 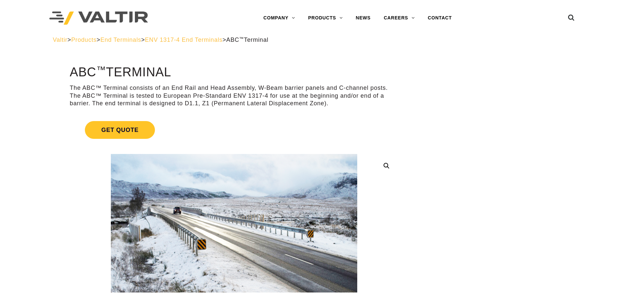 What do you see at coordinates (234, 72) in the screenshot?
I see `h1: ABC Terminal` at bounding box center [234, 72].